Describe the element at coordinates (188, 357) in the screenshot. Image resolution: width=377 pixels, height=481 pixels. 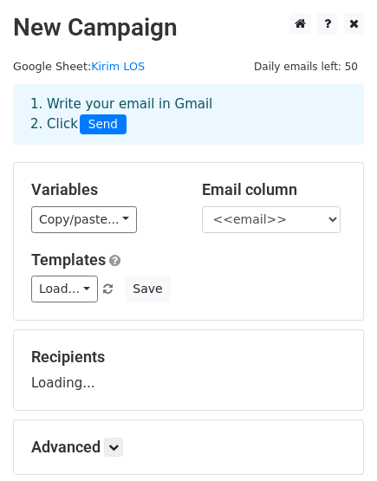
I see `h5: Recipients` at that location.